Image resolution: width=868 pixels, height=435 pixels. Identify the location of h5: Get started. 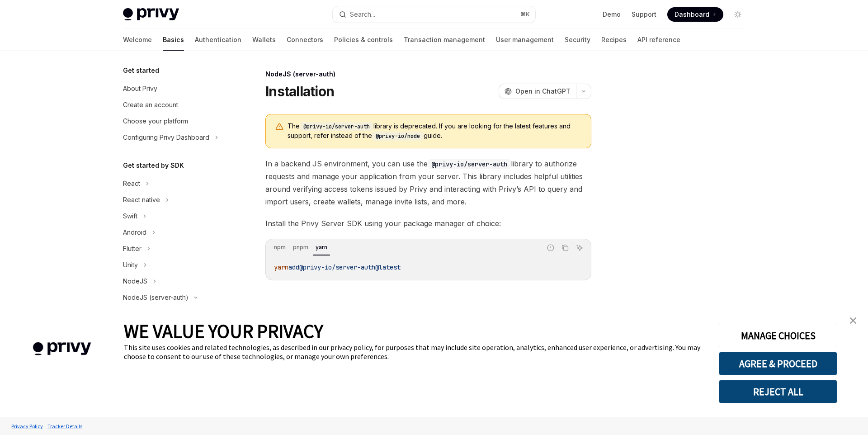
(141, 71).